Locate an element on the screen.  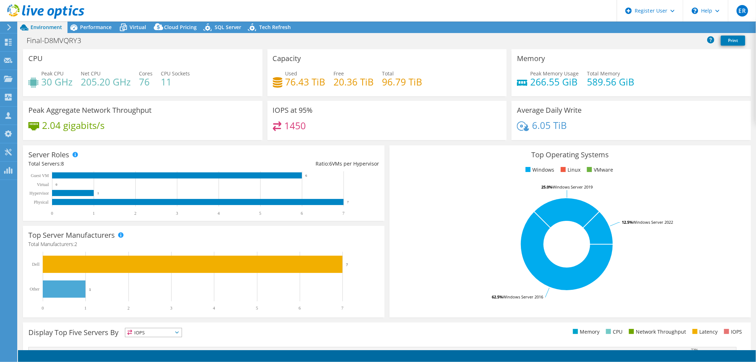
h3: Peak Aggregate Network Throughput is located at coordinates (90, 110).